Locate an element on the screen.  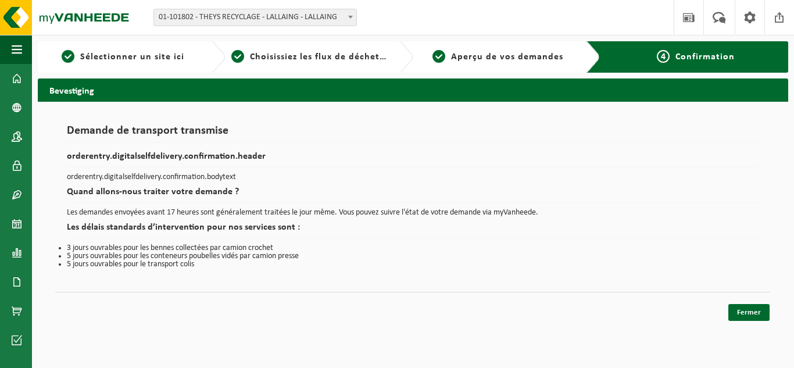
span: Choisissiez les flux de déchets et récipients is located at coordinates (347, 57).